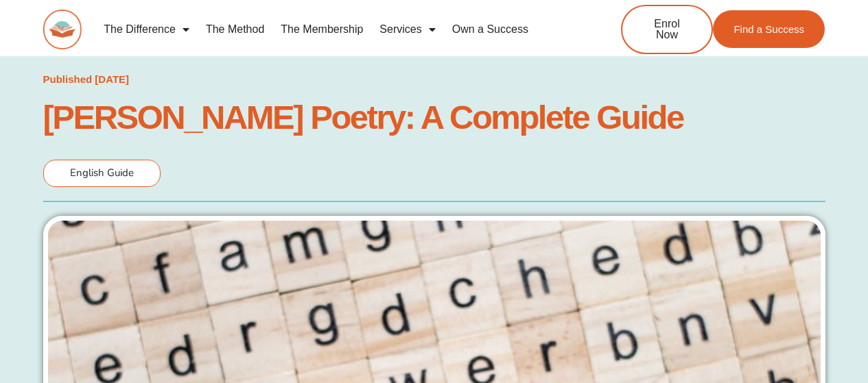 The width and height of the screenshot is (868, 383). Describe the element at coordinates (322, 29) in the screenshot. I see `a: The Membership` at that location.